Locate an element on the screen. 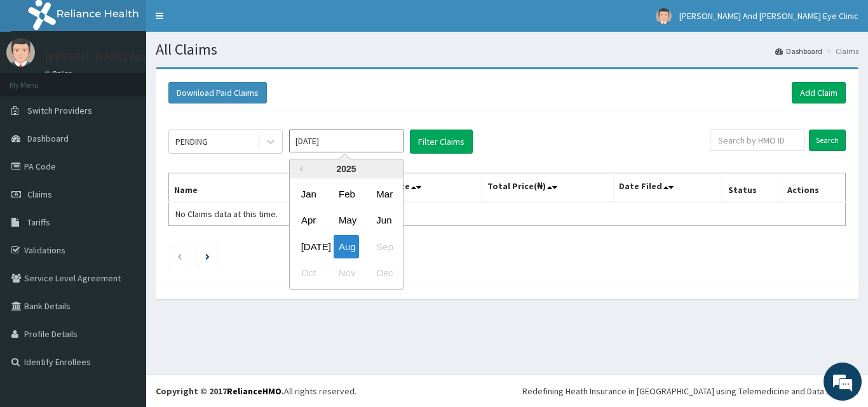  h1: All Claims is located at coordinates (507, 49).